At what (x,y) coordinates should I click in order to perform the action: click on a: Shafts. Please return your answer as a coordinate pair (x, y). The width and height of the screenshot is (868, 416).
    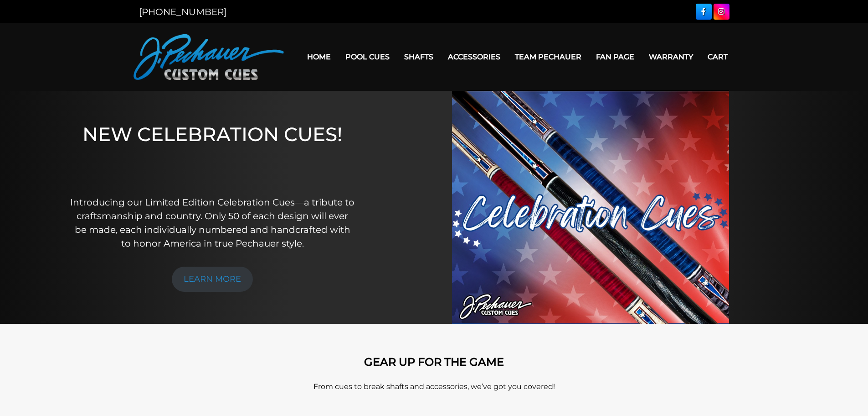
    Looking at the image, I should click on (419, 56).